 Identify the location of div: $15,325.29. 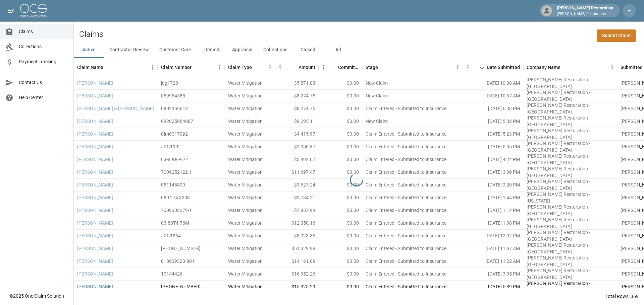
(297, 287).